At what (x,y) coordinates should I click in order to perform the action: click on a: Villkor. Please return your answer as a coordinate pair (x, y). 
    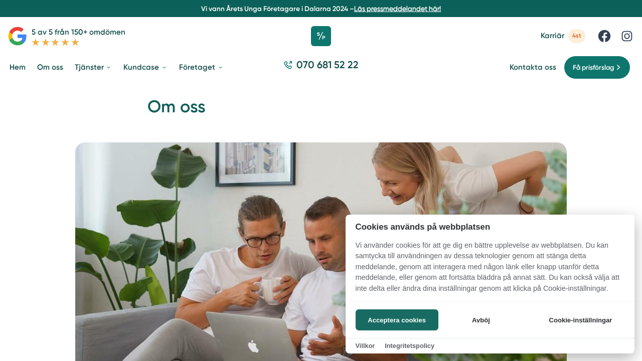
    Looking at the image, I should click on (365, 345).